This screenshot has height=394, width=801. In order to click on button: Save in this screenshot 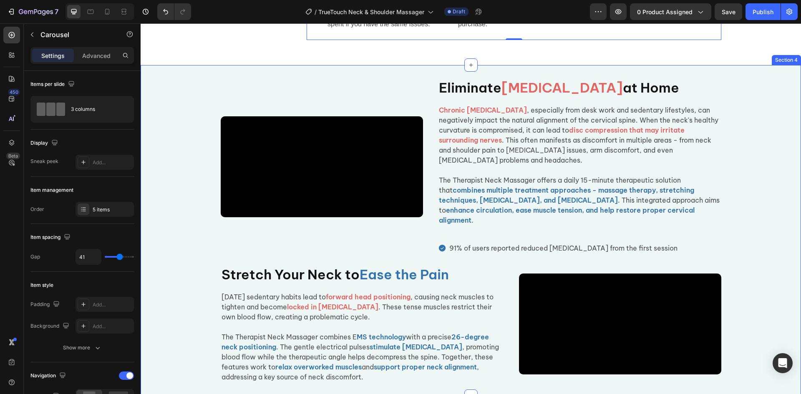, I will do `click(729, 12)`.